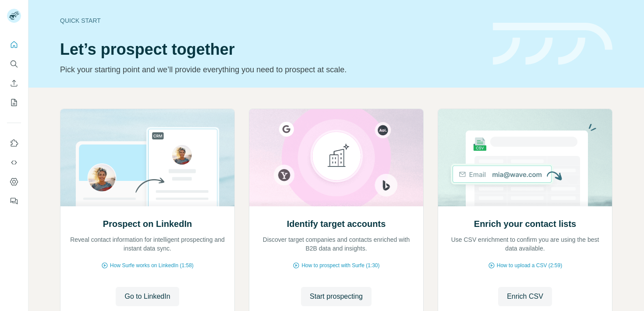  I want to click on span: Enrich CSV, so click(525, 297).